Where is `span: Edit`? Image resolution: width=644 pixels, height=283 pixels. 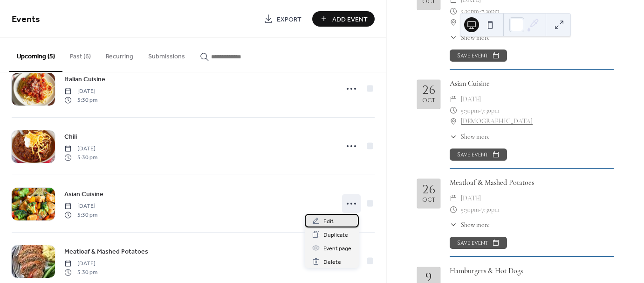
span: Edit is located at coordinates (328, 221).